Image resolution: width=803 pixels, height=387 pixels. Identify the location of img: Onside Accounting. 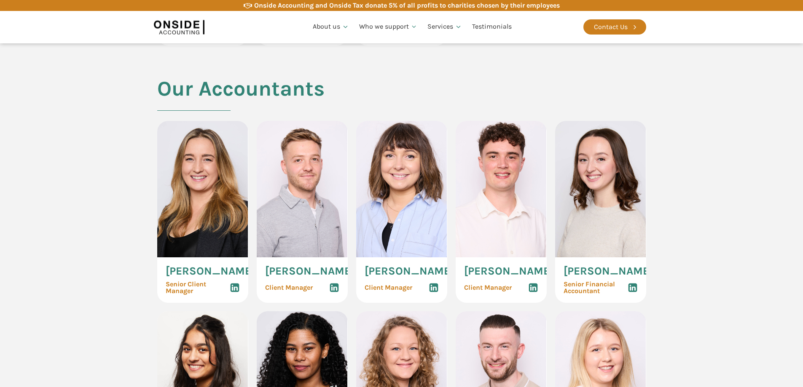
(179, 27).